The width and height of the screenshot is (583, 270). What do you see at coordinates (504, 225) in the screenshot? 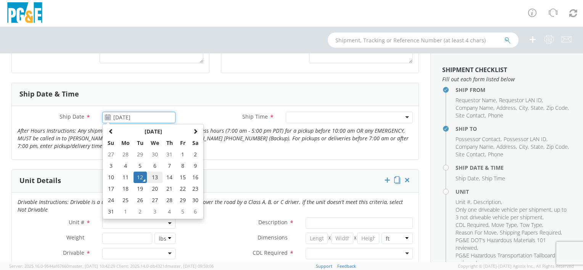
I see `span: Move Type` at bounding box center [504, 225].